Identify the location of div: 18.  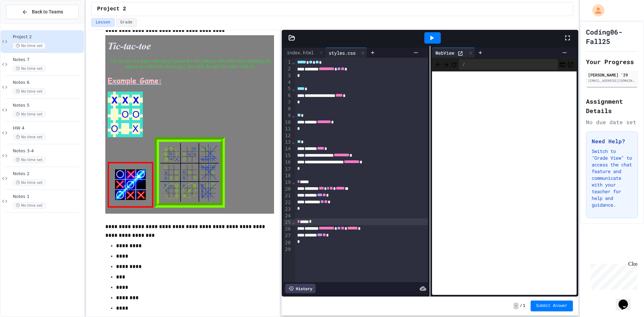
(287, 176).